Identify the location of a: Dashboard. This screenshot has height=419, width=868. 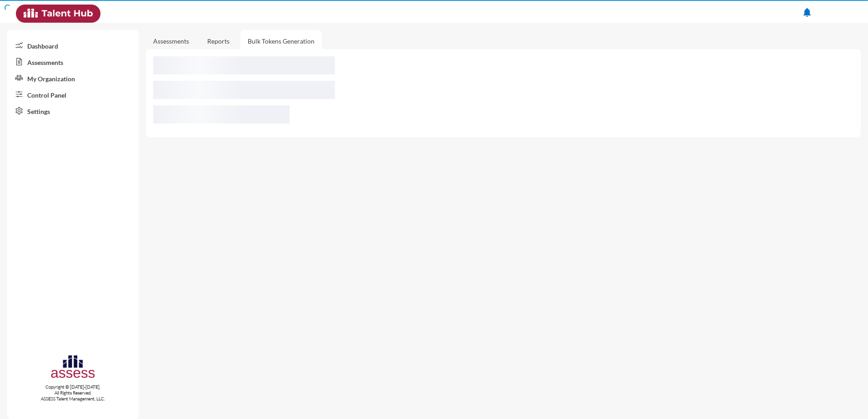
(73, 45).